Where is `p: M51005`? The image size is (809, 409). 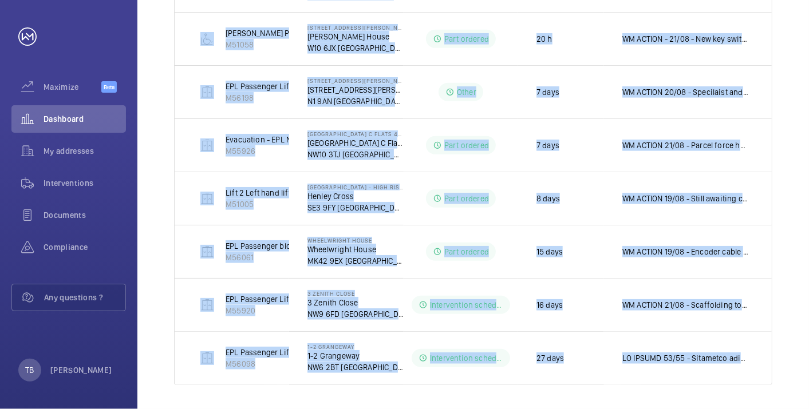 p: M51005 is located at coordinates (258, 204).